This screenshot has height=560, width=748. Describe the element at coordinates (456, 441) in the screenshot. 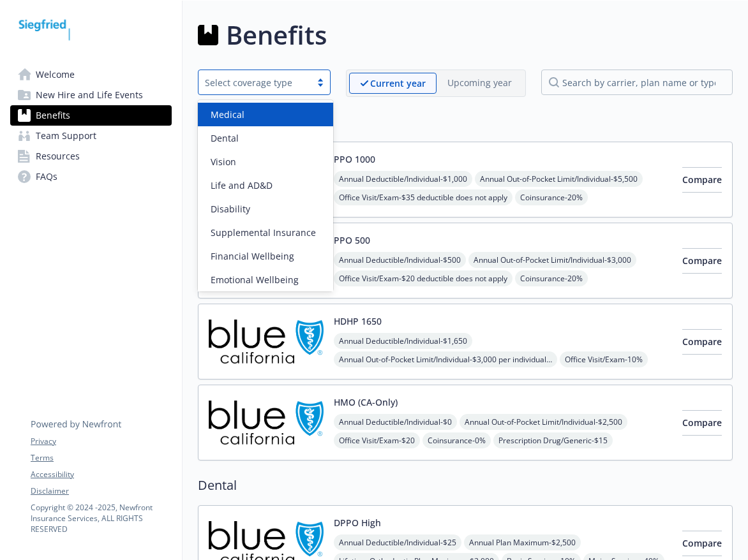

I see `span: Coinsurance - 0%` at that location.